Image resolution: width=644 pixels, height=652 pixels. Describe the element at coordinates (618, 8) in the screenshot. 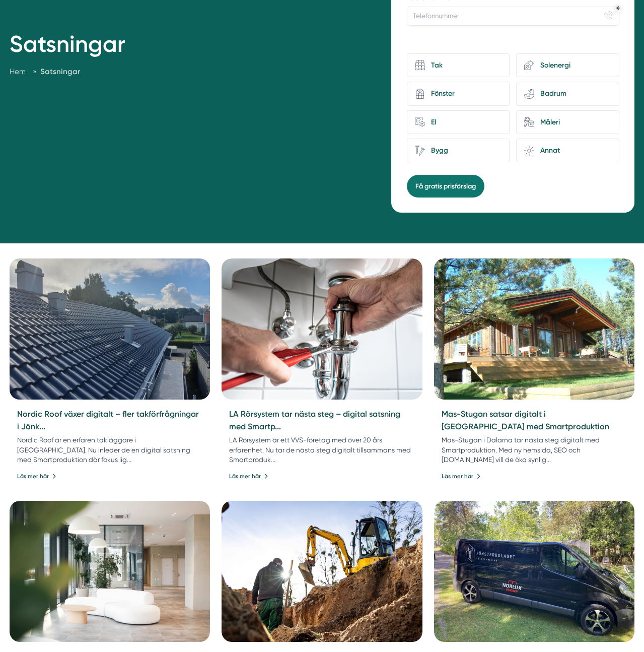

I see `div: Obligatoriskt` at that location.